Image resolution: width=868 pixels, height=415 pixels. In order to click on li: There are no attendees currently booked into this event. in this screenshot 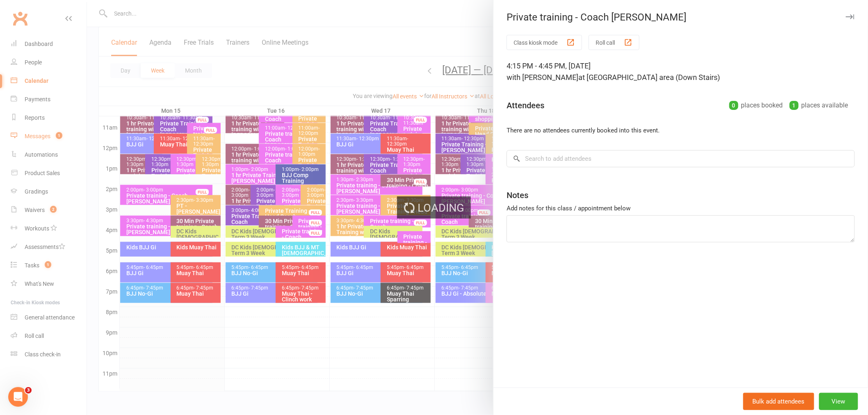, I will do `click(681, 131)`.